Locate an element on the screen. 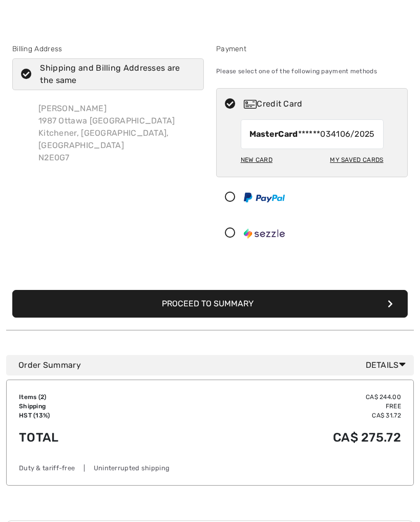  span: 06/2025 is located at coordinates (357, 134).